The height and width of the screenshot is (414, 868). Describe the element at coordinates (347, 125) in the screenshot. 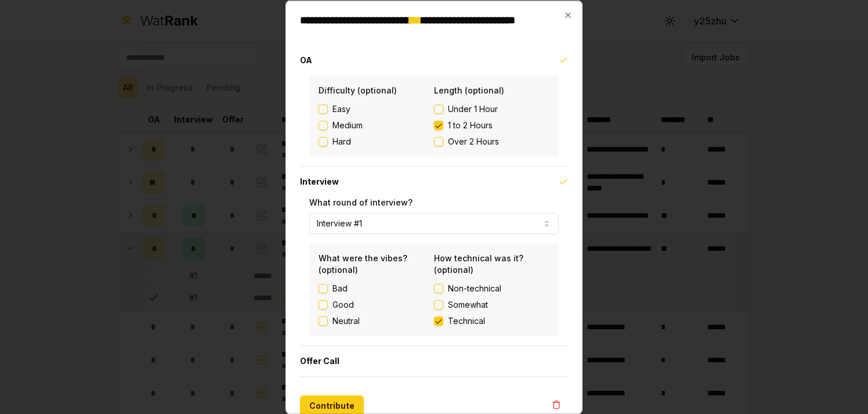

I see `span: Medium` at that location.